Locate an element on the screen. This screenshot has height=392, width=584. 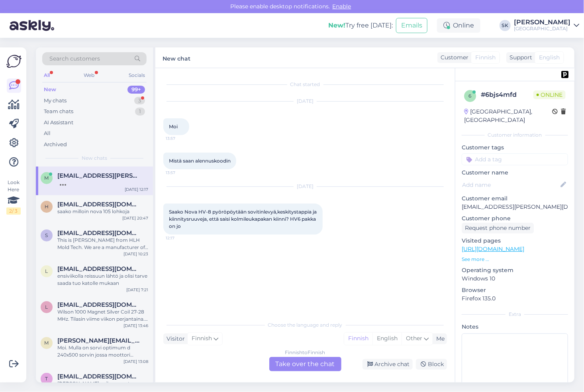
span: s is located at coordinates (47, 235).